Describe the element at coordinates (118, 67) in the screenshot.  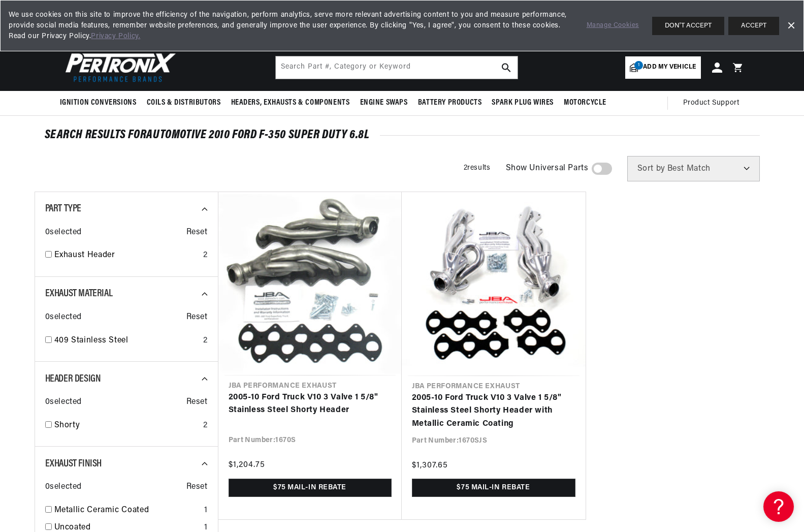
I see `img: Pertronix` at that location.